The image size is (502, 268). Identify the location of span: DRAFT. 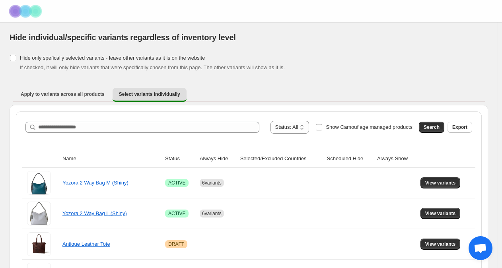
(176, 244).